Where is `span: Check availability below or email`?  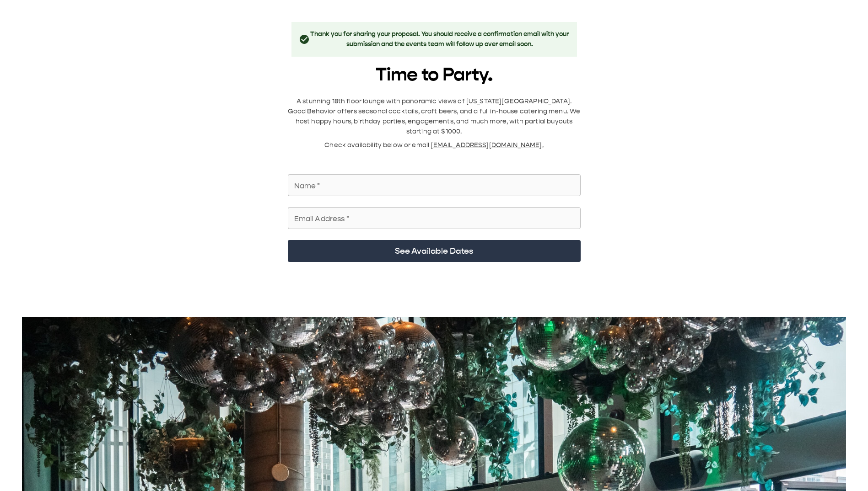 span: Check availability below or email is located at coordinates (378, 145).